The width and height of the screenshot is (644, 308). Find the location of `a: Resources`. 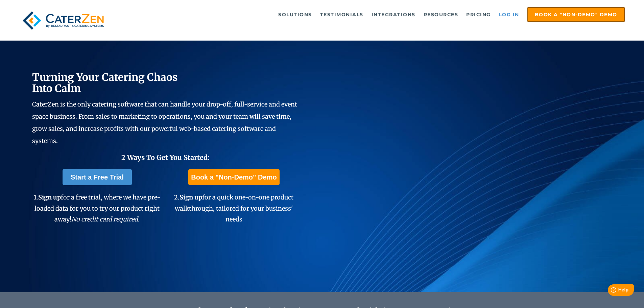

a: Resources is located at coordinates (441, 14).